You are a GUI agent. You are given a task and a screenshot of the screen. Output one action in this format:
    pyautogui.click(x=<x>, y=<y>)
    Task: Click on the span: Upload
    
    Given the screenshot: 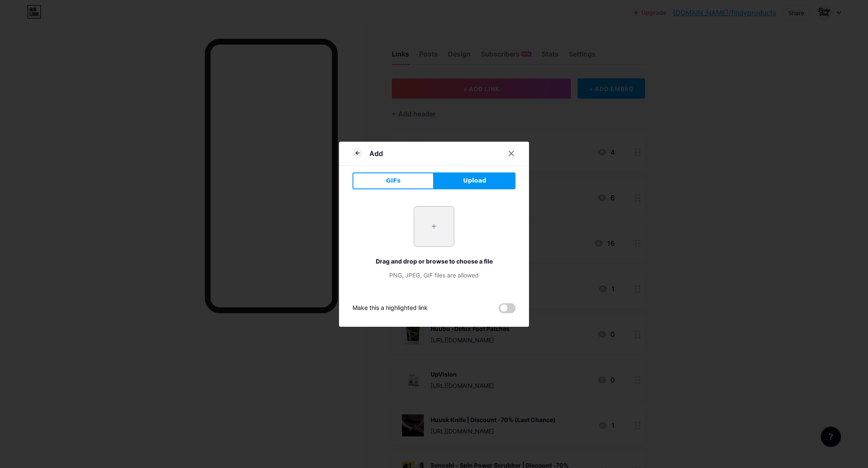 What is the action you would take?
    pyautogui.click(x=475, y=180)
    